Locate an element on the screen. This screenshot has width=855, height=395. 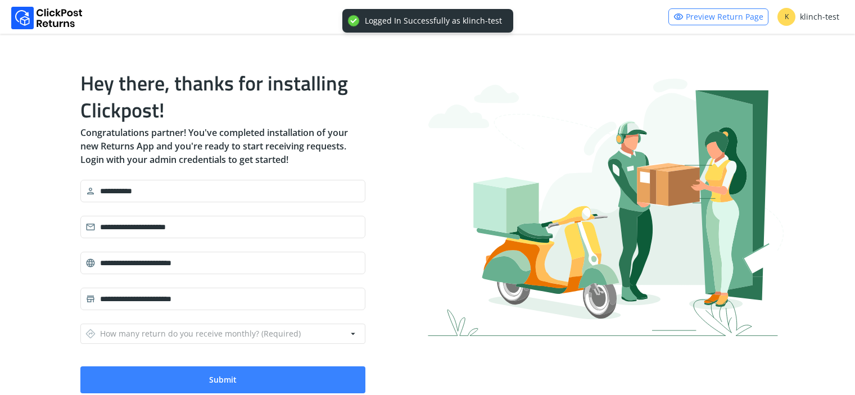
p: Congratulations partner! You've completed installation of your new Returns App and you're ready t... is located at coordinates (223, 146).